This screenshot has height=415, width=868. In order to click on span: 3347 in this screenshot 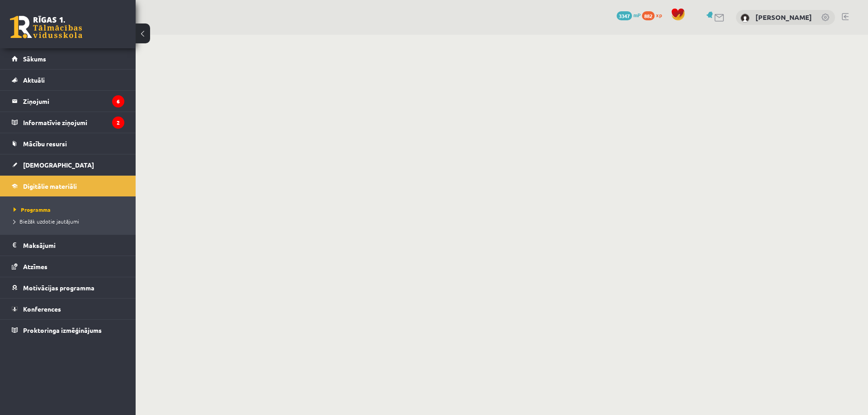, I will do `click(624, 16)`.